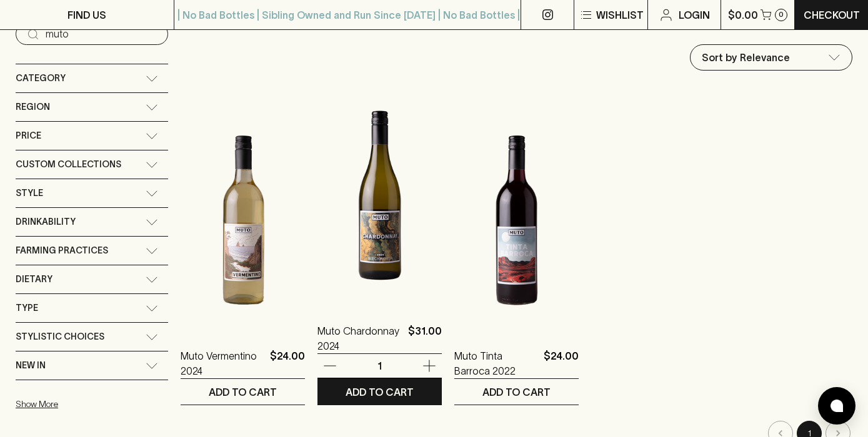 This screenshot has width=868, height=437. Describe the element at coordinates (222, 363) in the screenshot. I see `a: Muto Vermentino 2024` at that location.